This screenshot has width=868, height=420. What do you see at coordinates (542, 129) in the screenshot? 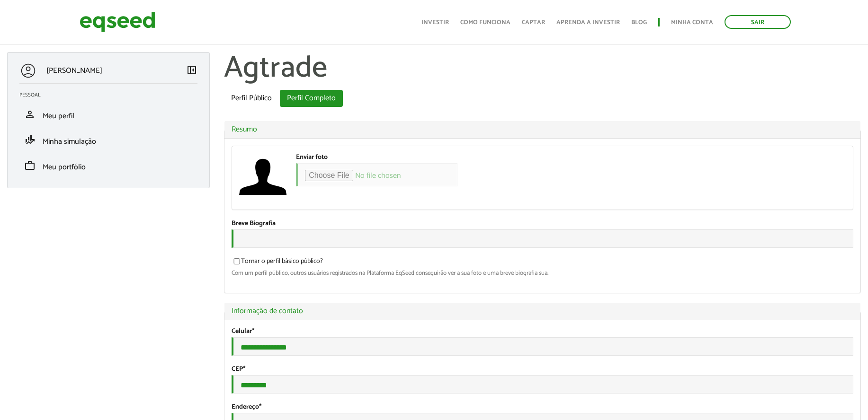
I see `a: Resumo` at bounding box center [542, 129].